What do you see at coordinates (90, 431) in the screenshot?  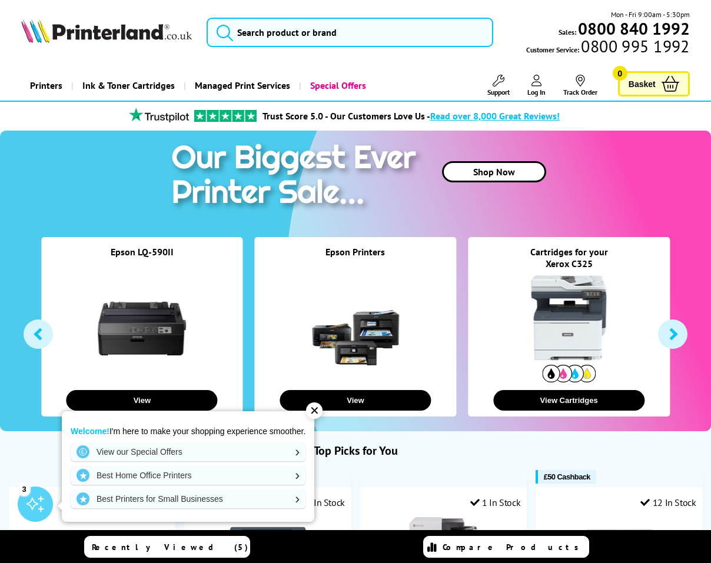 I see `strong: Welcome!` at bounding box center [90, 431].